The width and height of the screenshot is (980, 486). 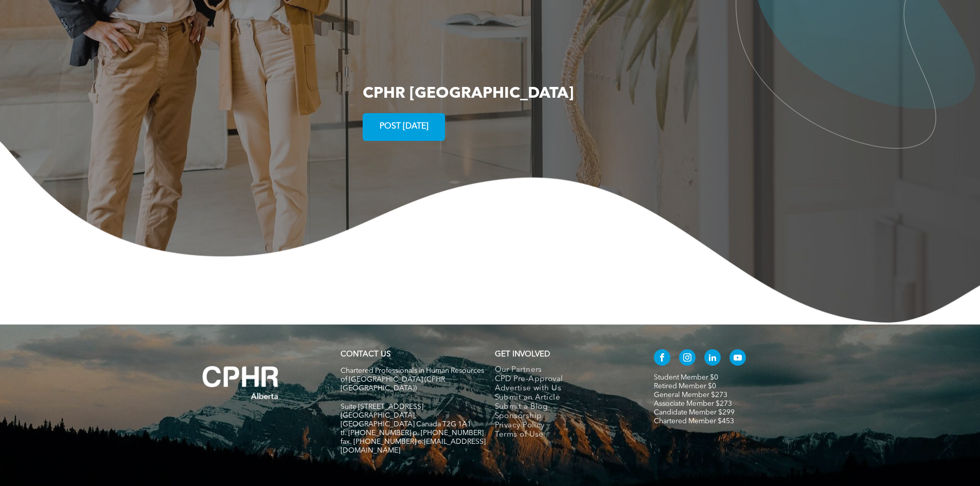 What do you see at coordinates (690, 395) in the screenshot?
I see `a: General Member $273` at bounding box center [690, 395].